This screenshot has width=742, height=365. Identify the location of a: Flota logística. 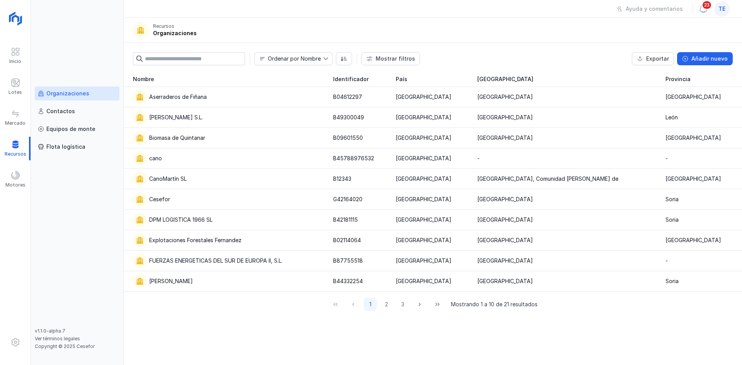
(77, 147).